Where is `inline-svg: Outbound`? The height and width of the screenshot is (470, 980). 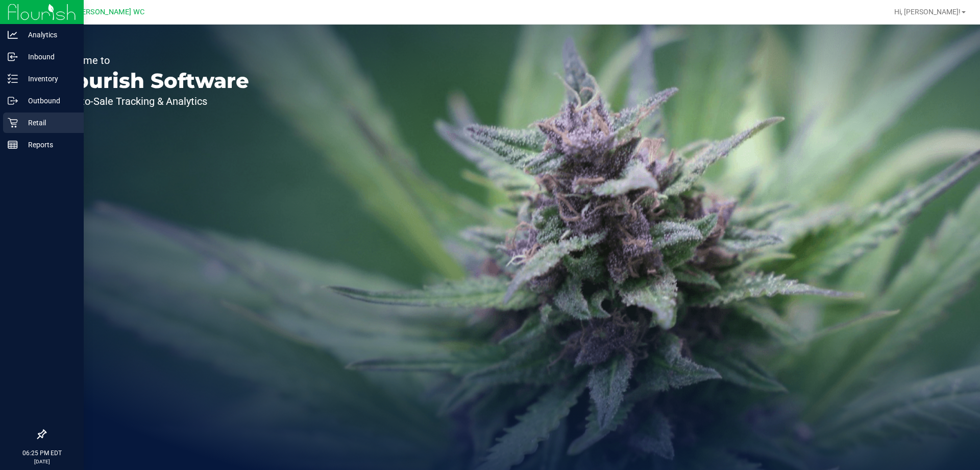
inline-svg: Outbound is located at coordinates (13, 101).